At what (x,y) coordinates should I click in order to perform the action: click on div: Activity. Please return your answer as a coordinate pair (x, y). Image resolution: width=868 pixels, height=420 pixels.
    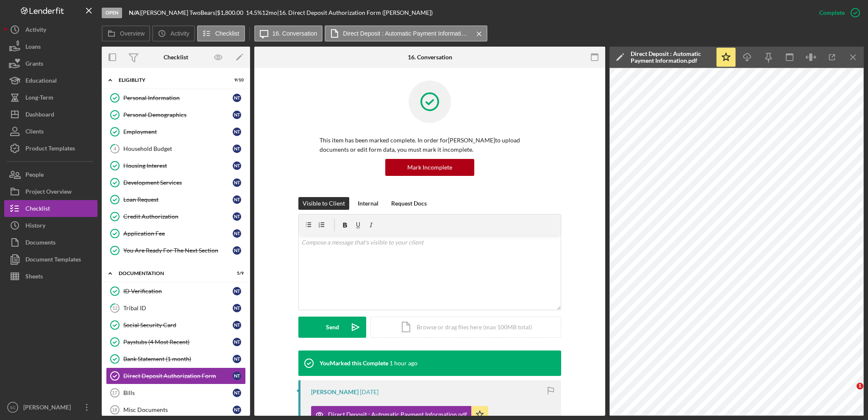
    Looking at the image, I should click on (35, 31).